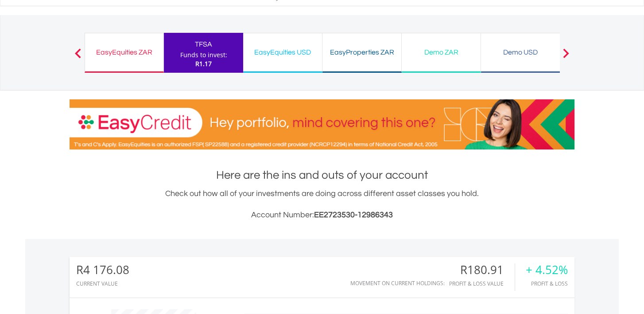 Image resolution: width=644 pixels, height=314 pixels. Describe the element at coordinates (204, 55) in the screenshot. I see `div: Funds to invest:` at that location.